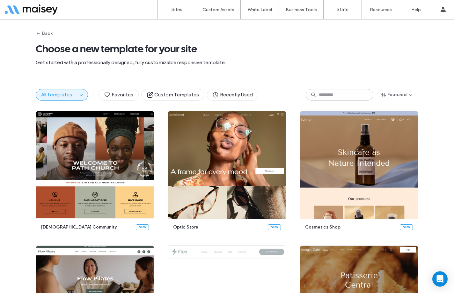  I want to click on label: White Label, so click(260, 10).